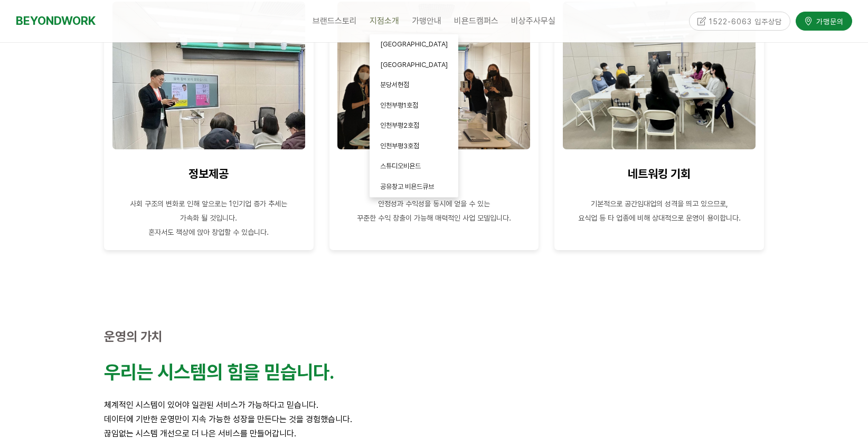 This screenshot has height=448, width=868. What do you see at coordinates (384, 21) in the screenshot?
I see `span: 지점소개` at bounding box center [384, 21].